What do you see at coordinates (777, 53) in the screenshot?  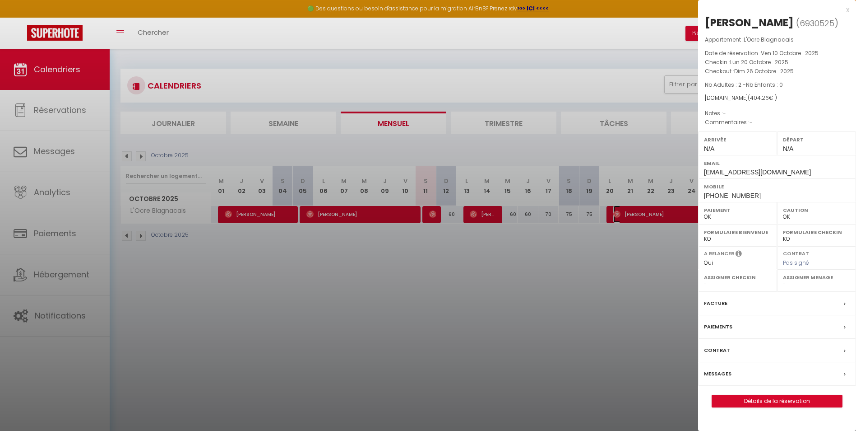 I see `p: Date de réservation :` at bounding box center [777, 53].